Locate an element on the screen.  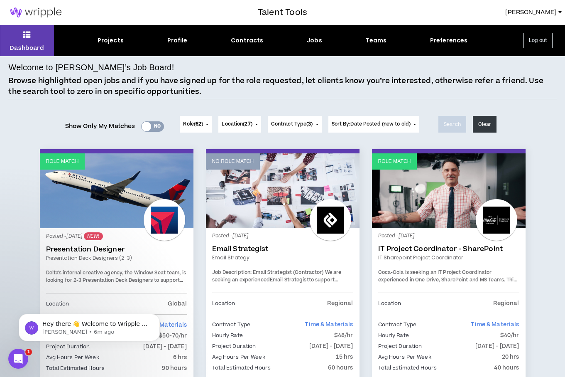
p: $48/hr is located at coordinates (344, 335).